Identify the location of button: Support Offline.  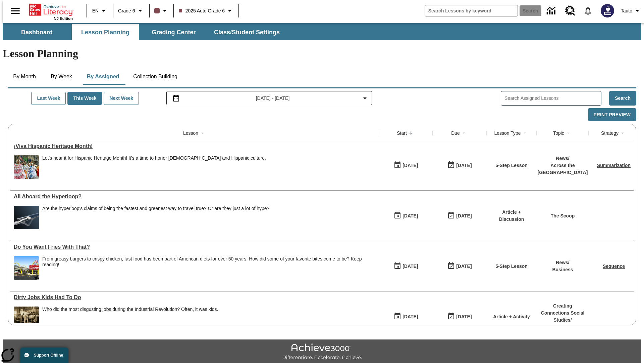
(44, 355).